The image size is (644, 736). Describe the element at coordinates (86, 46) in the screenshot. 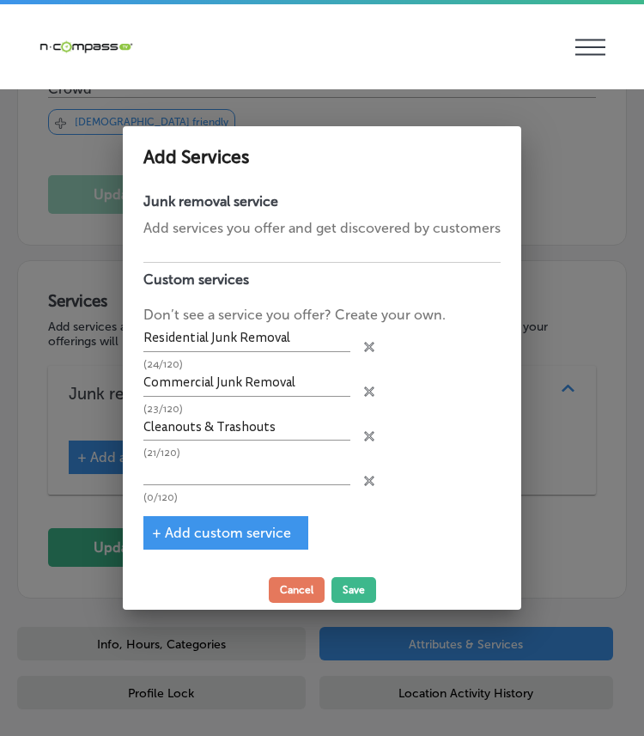

I see `img: 660ab0bf-5cc7-4cb8-ba1c-48b5ae0f18e60NCTV_CLogo_TV_Black_-500x88.png` at that location.